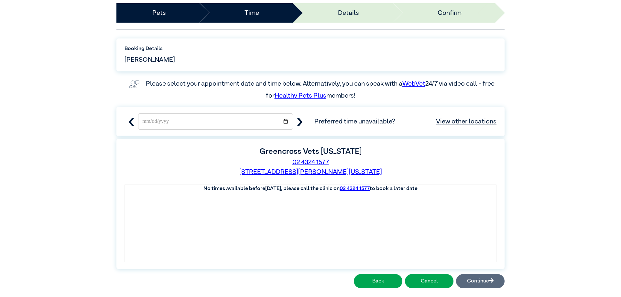 This screenshot has height=297, width=621. I want to click on a: WebVet, so click(414, 84).